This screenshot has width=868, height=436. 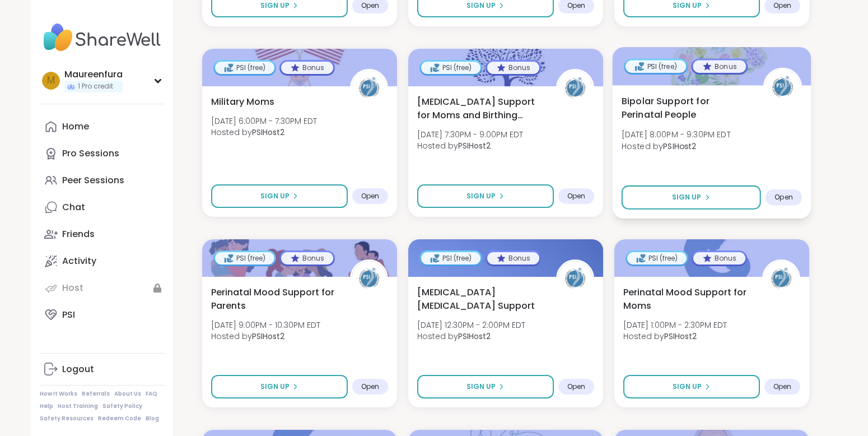 What do you see at coordinates (102, 154) in the screenshot?
I see `a: Pro Sessions` at bounding box center [102, 154].